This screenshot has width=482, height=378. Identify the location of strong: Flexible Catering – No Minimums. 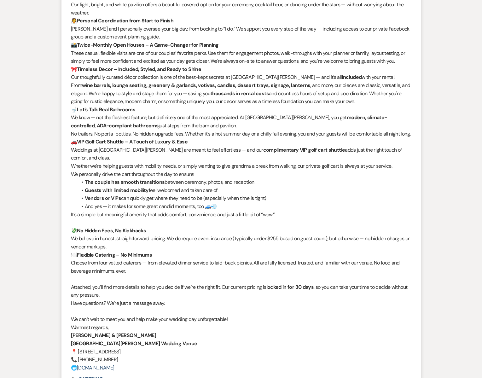
(115, 255).